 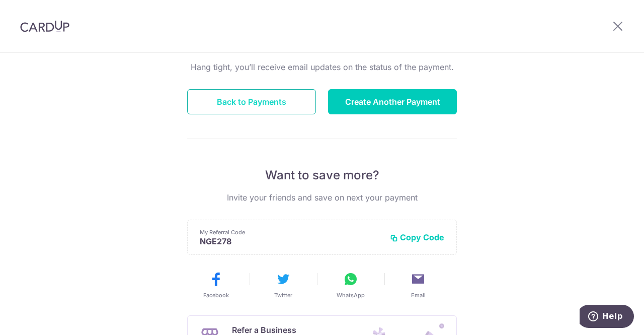 I want to click on button: WhatsApp, so click(x=351, y=285).